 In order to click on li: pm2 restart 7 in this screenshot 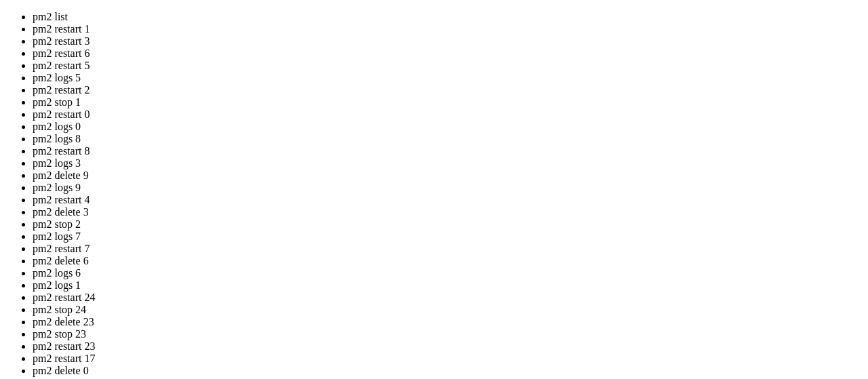, I will do `click(448, 248)`.